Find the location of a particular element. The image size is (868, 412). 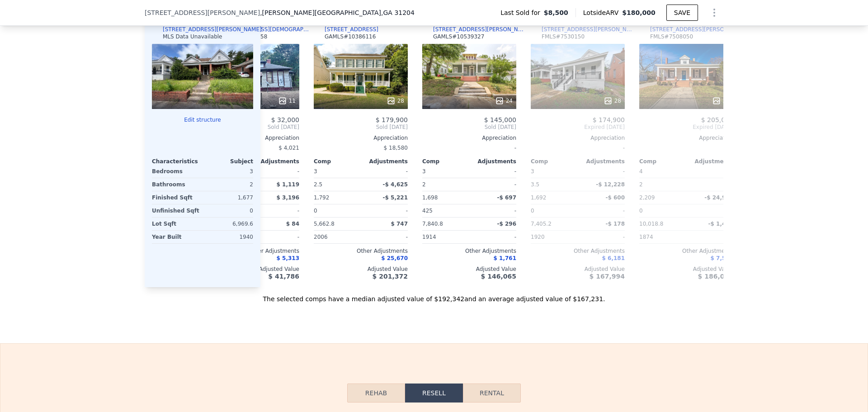

div: 1914 is located at coordinates (445, 237).